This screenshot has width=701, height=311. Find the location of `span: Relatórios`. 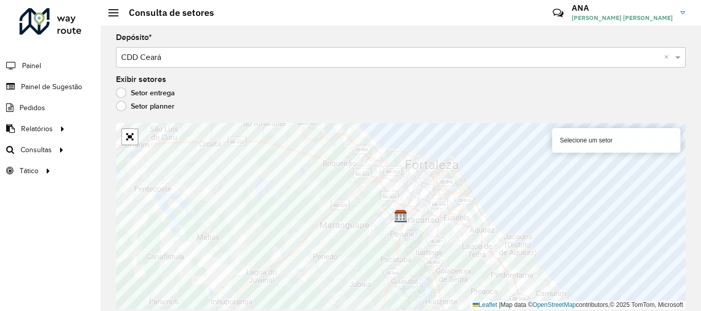

span: Relatórios is located at coordinates (37, 129).